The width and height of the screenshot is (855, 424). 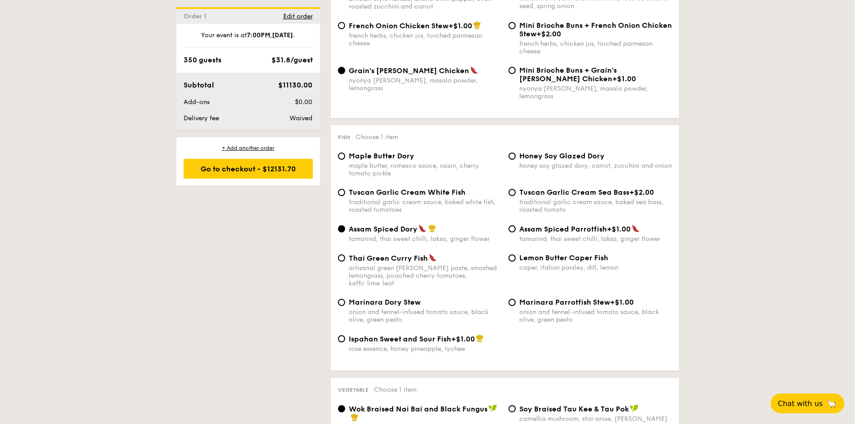 What do you see at coordinates (248, 39) in the screenshot?
I see `div: Your event is at , .` at bounding box center [248, 39].